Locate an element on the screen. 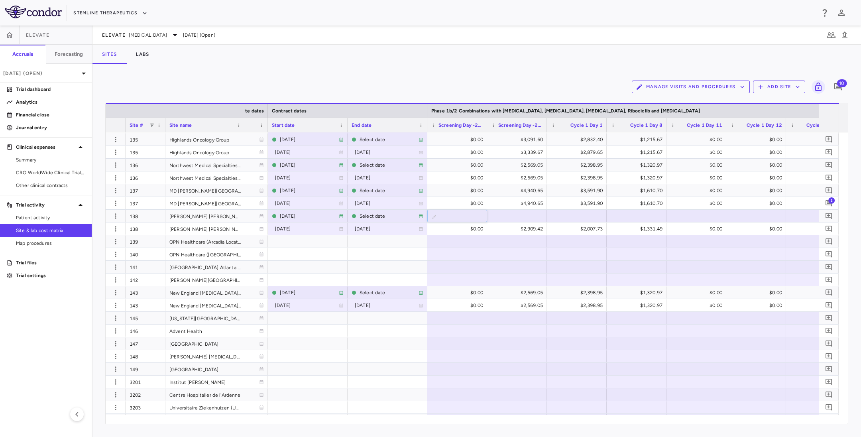 The image size is (861, 437). button: Sites is located at coordinates (109, 54).